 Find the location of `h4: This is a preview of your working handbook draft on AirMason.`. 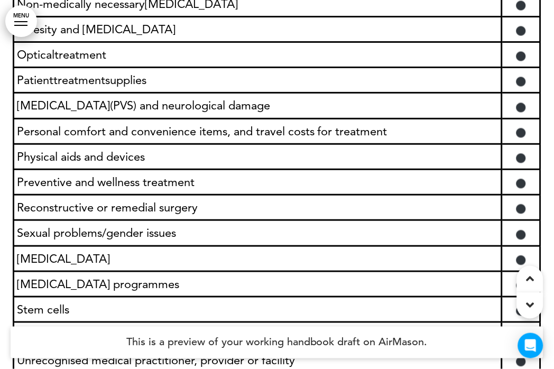

h4: This is a preview of your working handbook draft on AirMason. is located at coordinates (277, 342).